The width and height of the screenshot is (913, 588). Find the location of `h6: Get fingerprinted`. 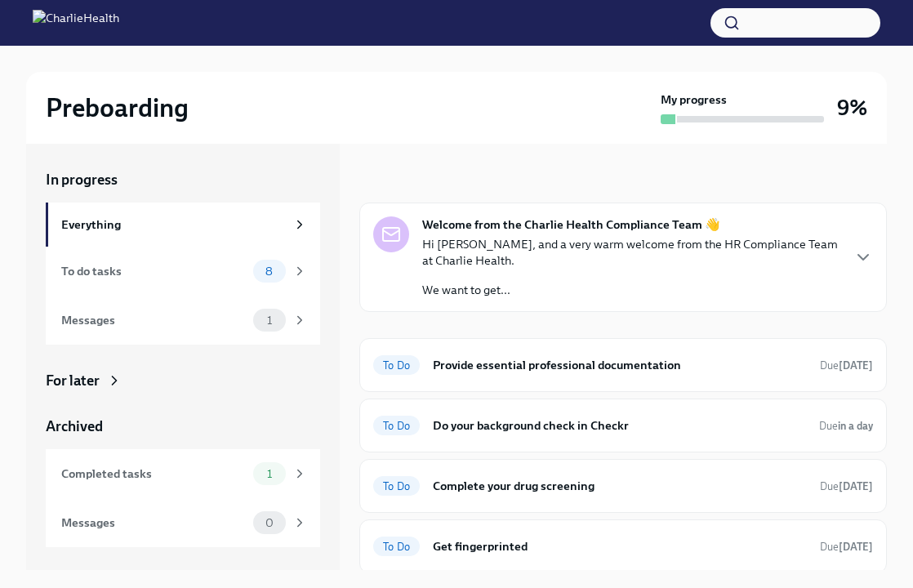

h6: Get fingerprinted is located at coordinates (620, 546).